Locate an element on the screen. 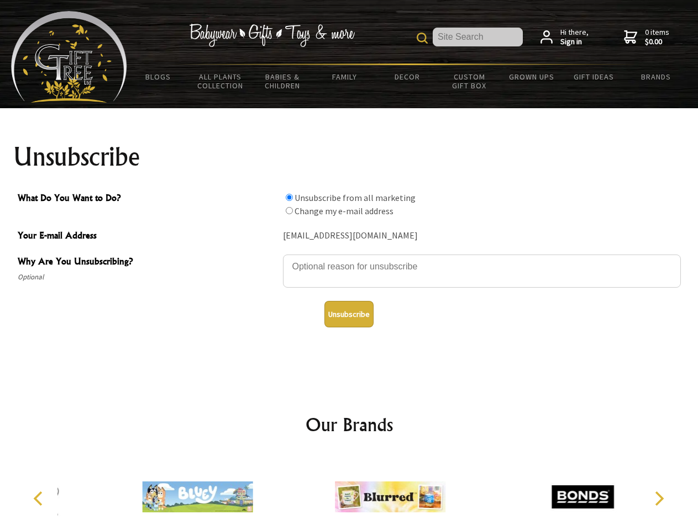  a: 0 items$0.00 is located at coordinates (646, 37).